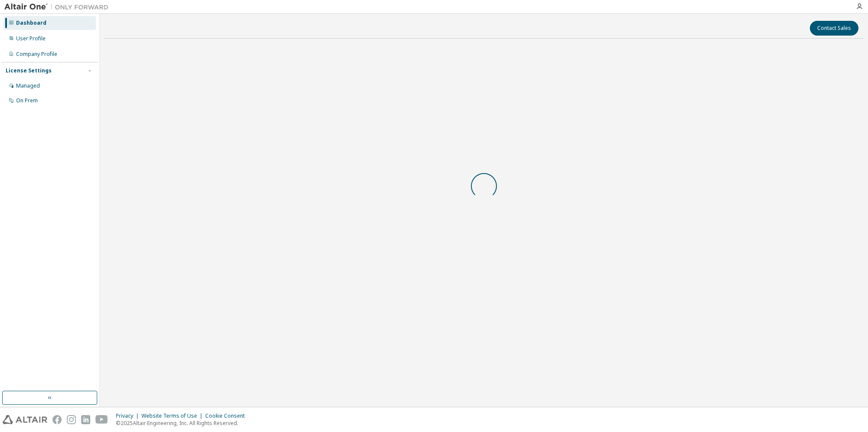  What do you see at coordinates (57, 419) in the screenshot?
I see `img: facebook.svg` at bounding box center [57, 419].